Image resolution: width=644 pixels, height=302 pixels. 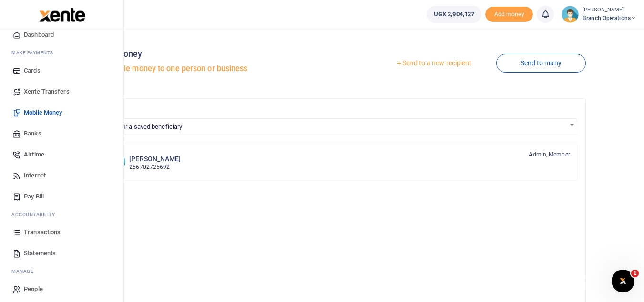 What do you see at coordinates (509, 14) in the screenshot?
I see `li: Toup your wallet` at bounding box center [509, 14].